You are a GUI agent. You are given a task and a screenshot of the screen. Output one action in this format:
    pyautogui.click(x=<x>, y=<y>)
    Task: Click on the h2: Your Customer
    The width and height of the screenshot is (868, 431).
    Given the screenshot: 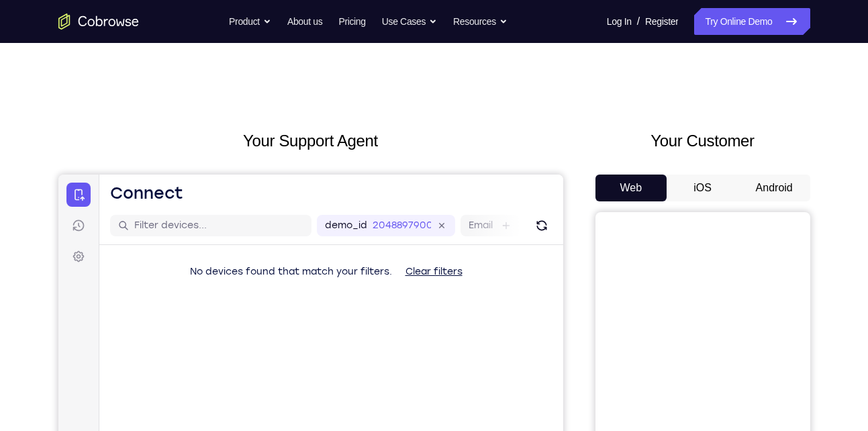 What is the action you would take?
    pyautogui.click(x=702, y=141)
    